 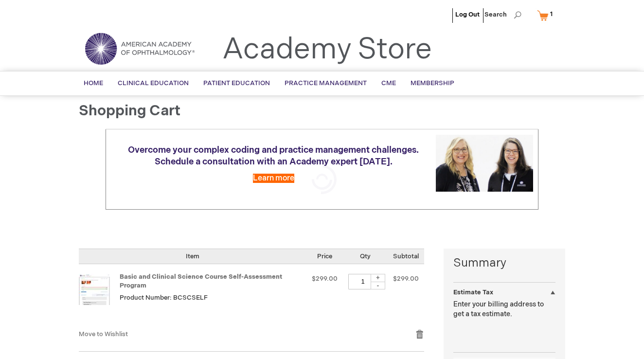 What do you see at coordinates (236, 83) in the screenshot?
I see `span: Patient Education` at bounding box center [236, 83].